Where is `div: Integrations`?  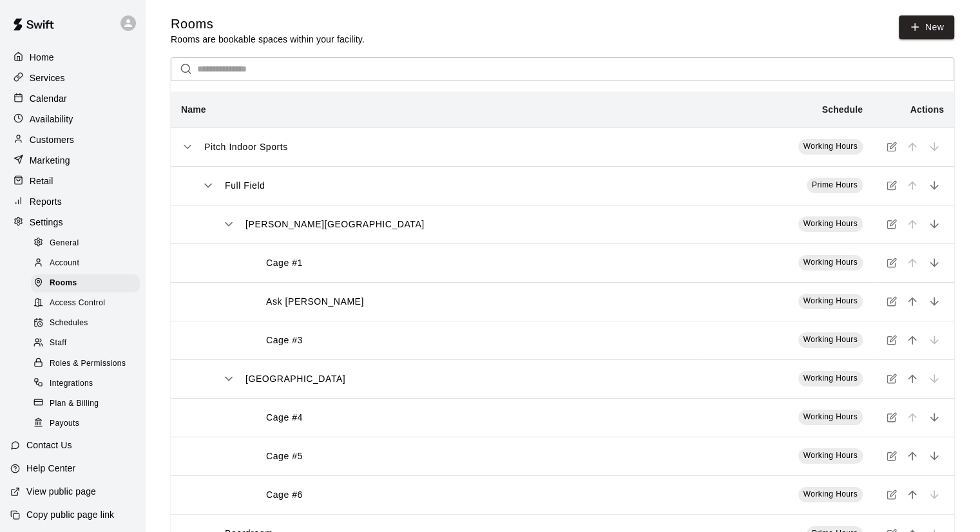
div: Integrations is located at coordinates (85, 384).